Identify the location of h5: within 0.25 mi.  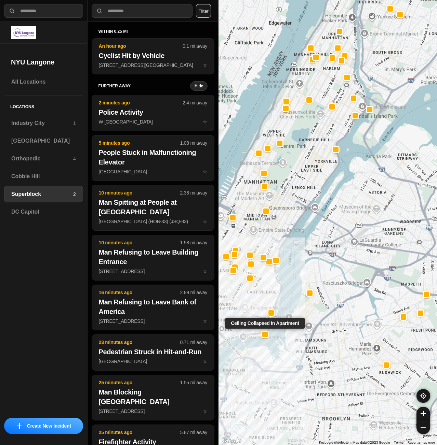
(153, 31).